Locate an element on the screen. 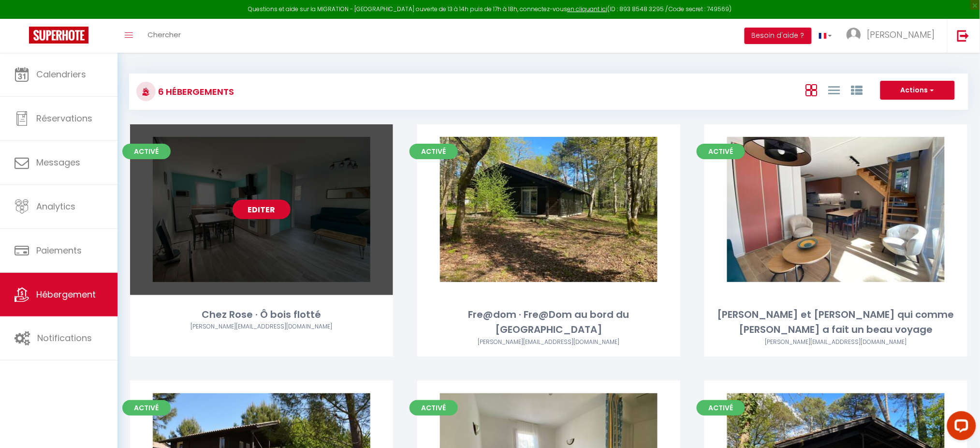 This screenshot has width=980, height=448. button: Besoin d'aide ? is located at coordinates (778, 36).